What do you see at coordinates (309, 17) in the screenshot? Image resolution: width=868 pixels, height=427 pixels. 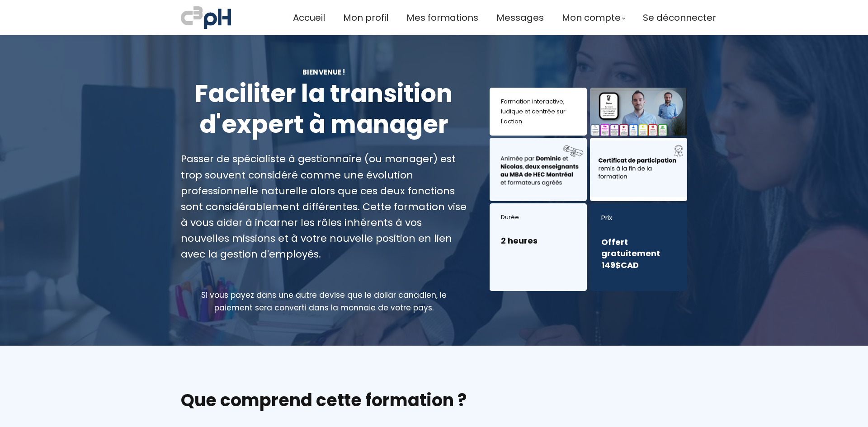 I see `span: Accueil` at bounding box center [309, 17].